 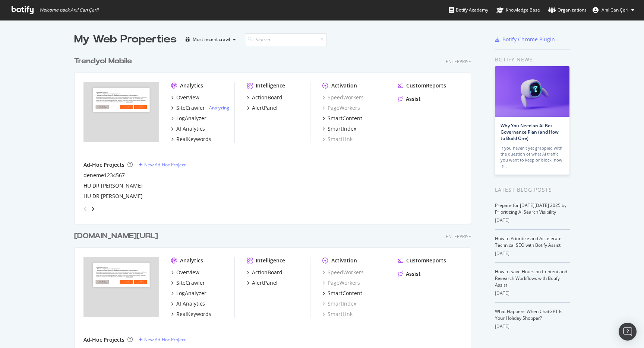 What do you see at coordinates (103, 61) in the screenshot?
I see `div: Trendyol Mobile` at bounding box center [103, 61].